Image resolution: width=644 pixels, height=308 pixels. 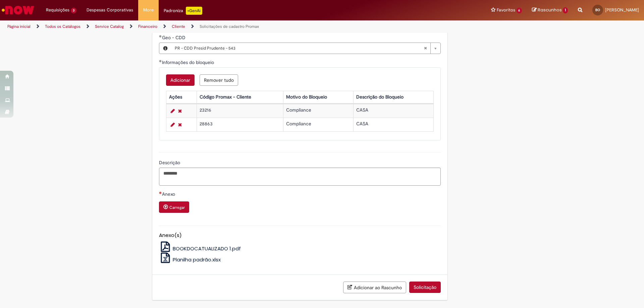 What do you see at coordinates (109, 27) in the screenshot?
I see `a: Service Catalog` at bounding box center [109, 27].